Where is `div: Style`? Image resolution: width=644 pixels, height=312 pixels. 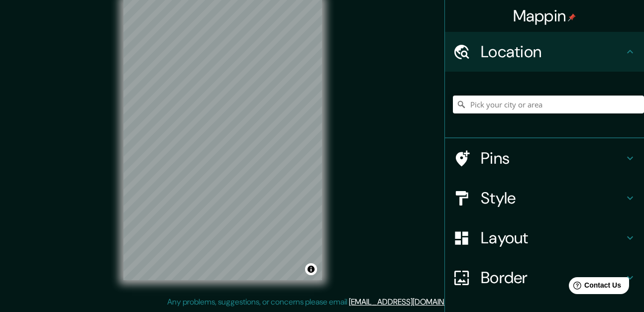 div: Style is located at coordinates (545, 198).